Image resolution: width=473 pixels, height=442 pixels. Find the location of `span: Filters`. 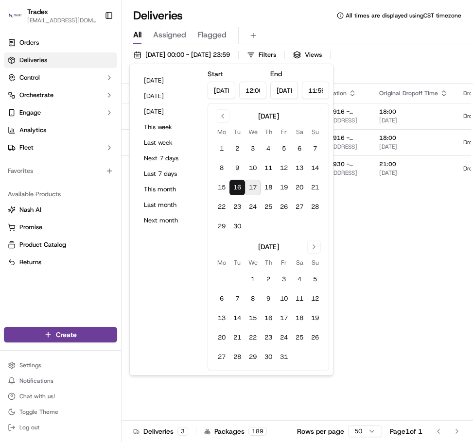

span: Filters is located at coordinates (267, 55).